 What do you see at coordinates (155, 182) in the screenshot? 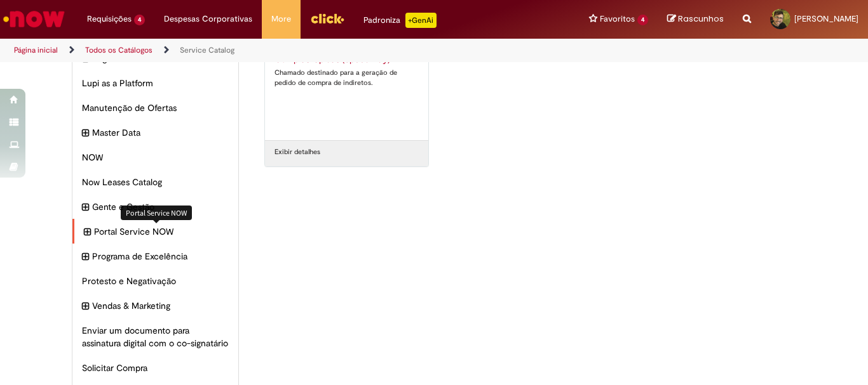
I see `div: Now Leases Catalog` at bounding box center [155, 182].